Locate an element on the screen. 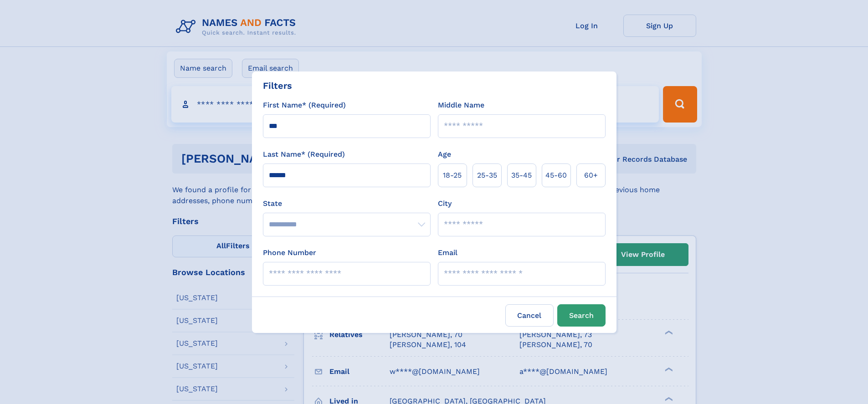 The image size is (868, 404). button: Search is located at coordinates (582, 315).